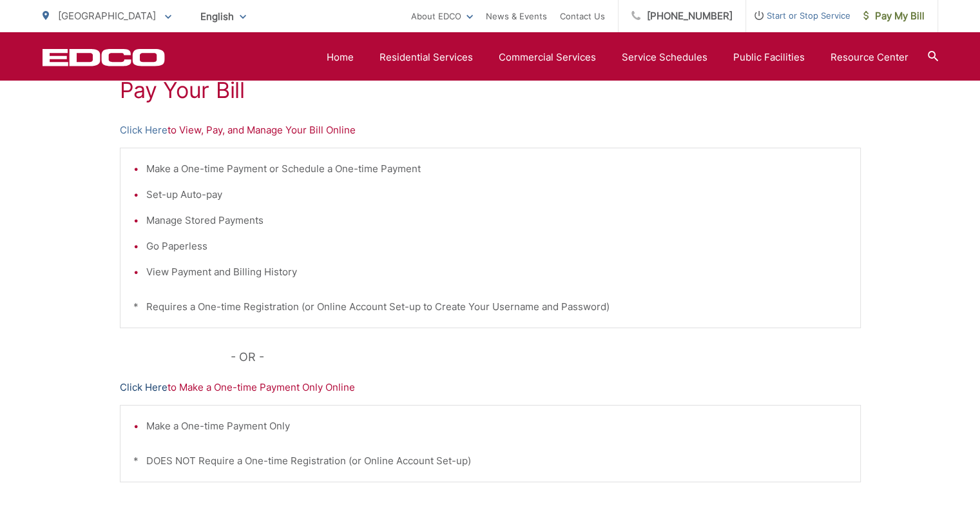  I want to click on p: to View, Pay, and Manage Your Bill Online, so click(490, 130).